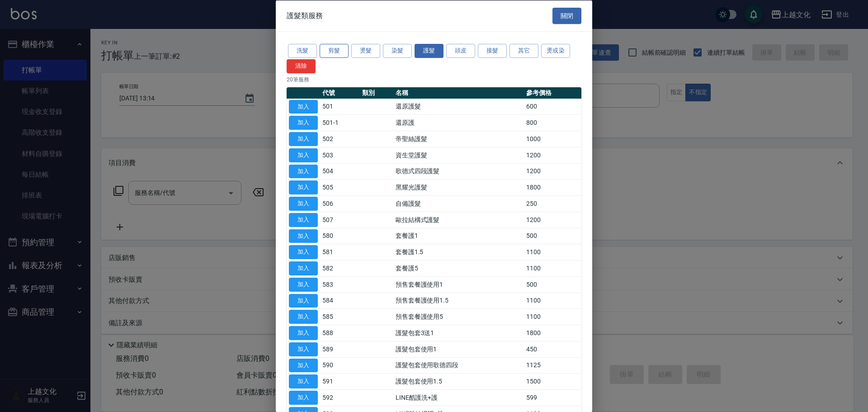 Image resolution: width=868 pixels, height=412 pixels. Describe the element at coordinates (552, 366) in the screenshot. I see `td: 1125` at that location.